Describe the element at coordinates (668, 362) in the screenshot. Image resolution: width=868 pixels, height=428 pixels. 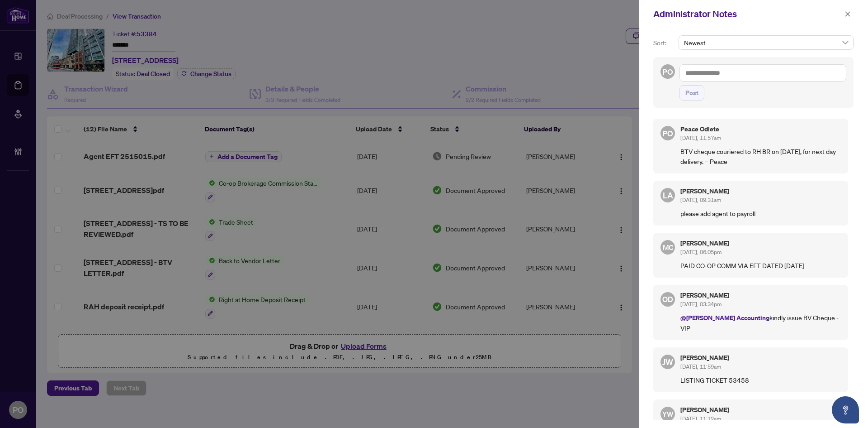
I see `span: JW` at that location.